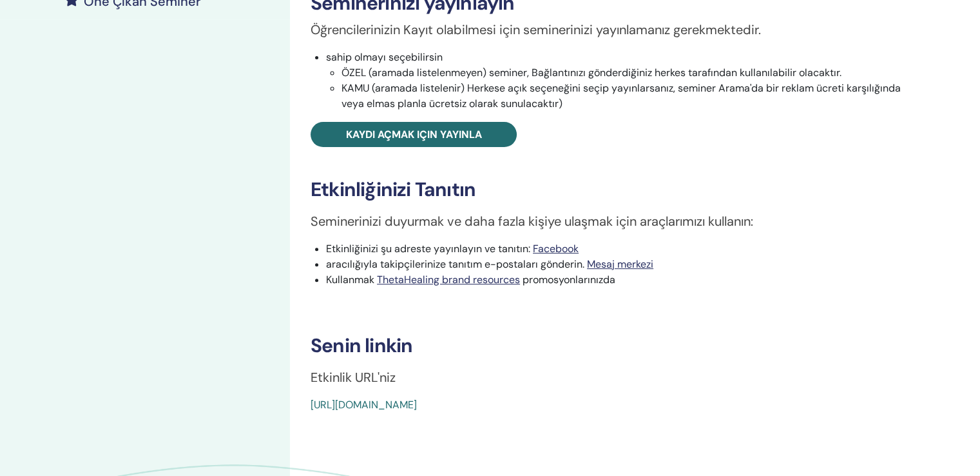  What do you see at coordinates (414, 134) in the screenshot?
I see `span: Kaydı açmak için yayınla` at bounding box center [414, 134].